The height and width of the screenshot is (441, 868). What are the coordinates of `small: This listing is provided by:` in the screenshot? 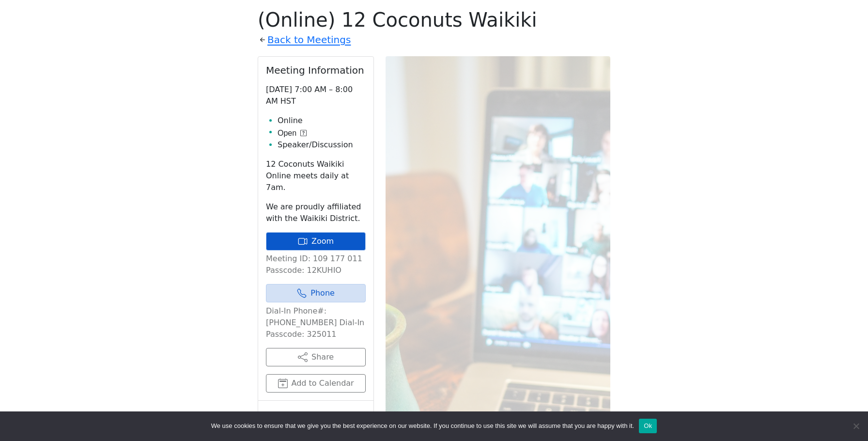 It's located at (316, 422).